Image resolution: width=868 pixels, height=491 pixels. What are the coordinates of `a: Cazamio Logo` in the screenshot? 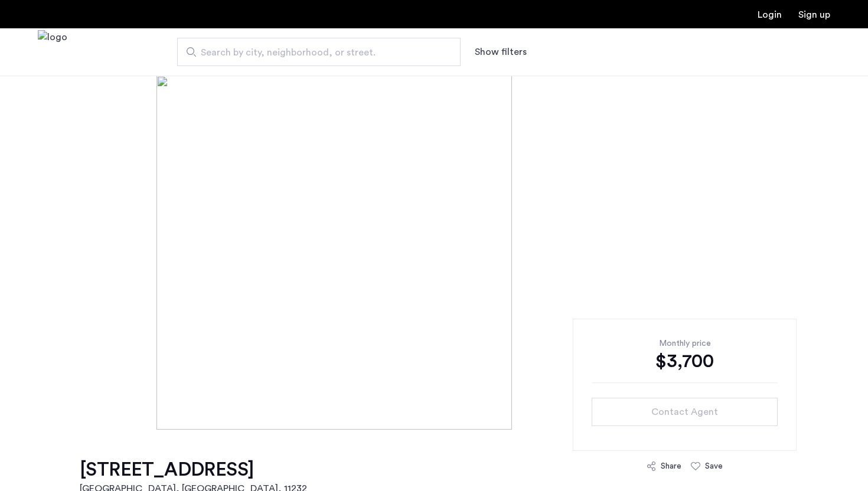 It's located at (52, 52).